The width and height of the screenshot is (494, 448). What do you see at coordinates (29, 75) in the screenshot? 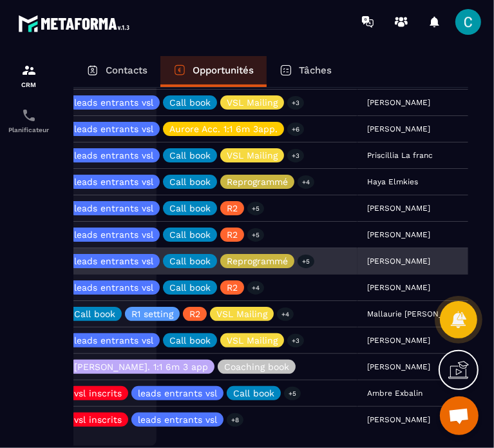
I see `a: formationformationCRM` at bounding box center [29, 75].